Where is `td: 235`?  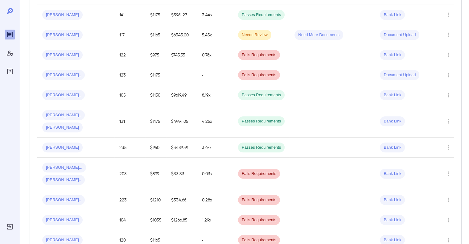
td: 235 is located at coordinates (130, 147).